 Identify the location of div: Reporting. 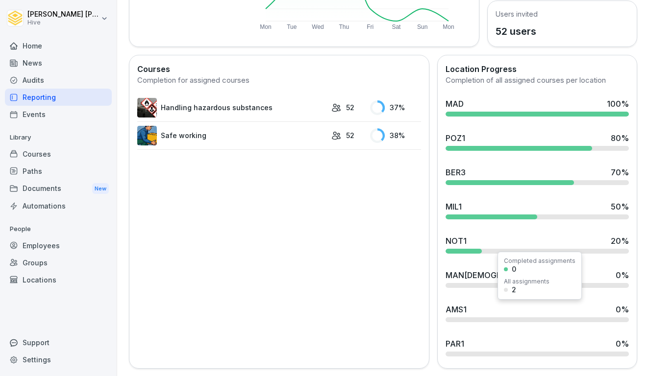
(58, 97).